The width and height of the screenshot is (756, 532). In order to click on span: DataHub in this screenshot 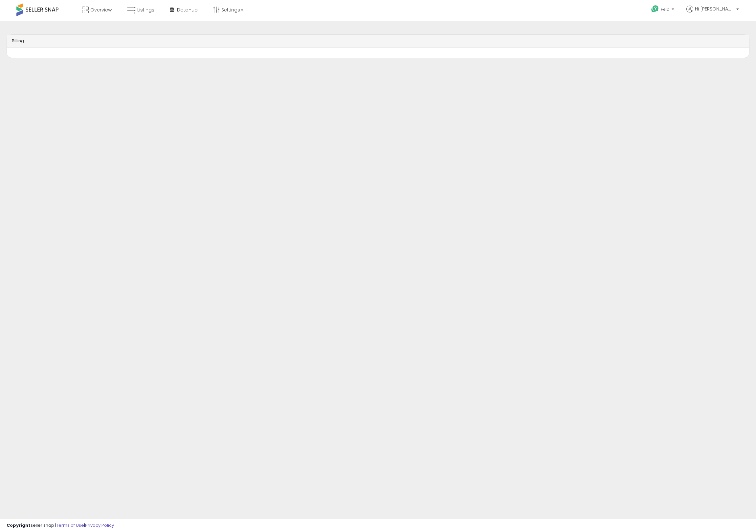, I will do `click(187, 10)`.